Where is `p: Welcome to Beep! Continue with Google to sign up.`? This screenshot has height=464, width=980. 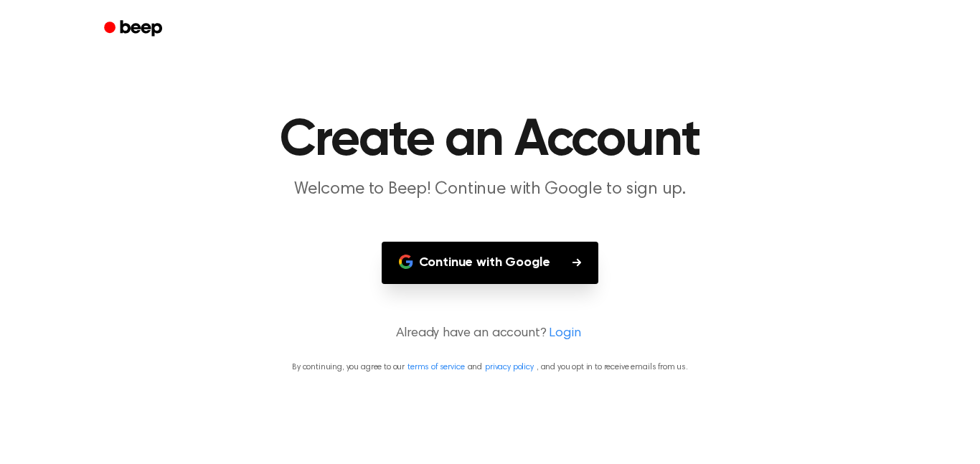 p: Welcome to Beep! Continue with Google to sign up. is located at coordinates (490, 189).